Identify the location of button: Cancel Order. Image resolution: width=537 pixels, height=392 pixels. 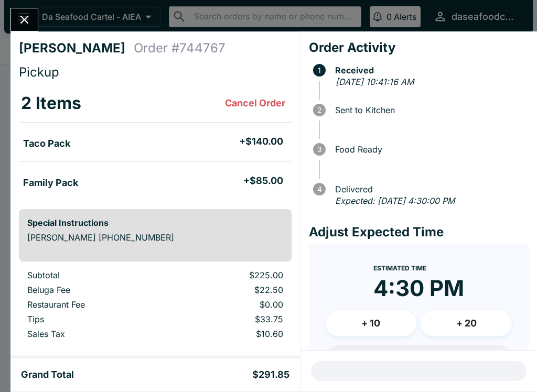
(255, 103).